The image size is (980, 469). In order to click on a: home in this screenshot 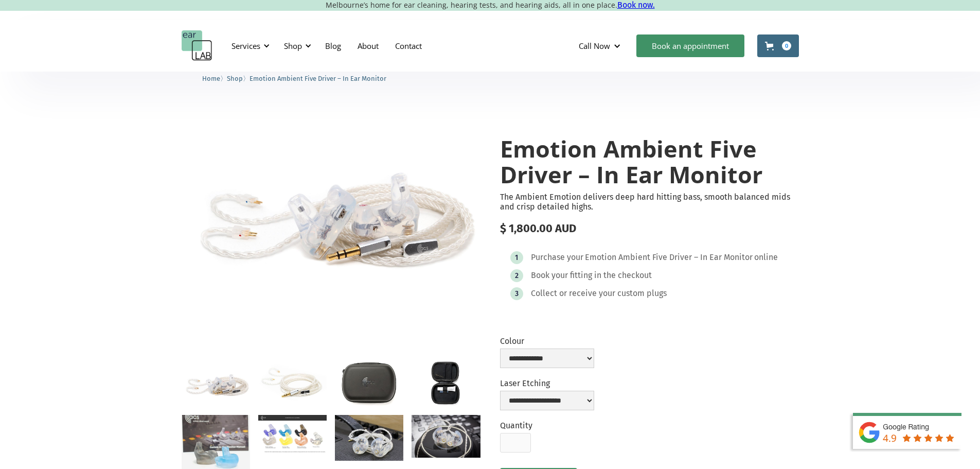, I will do `click(197, 46)`.